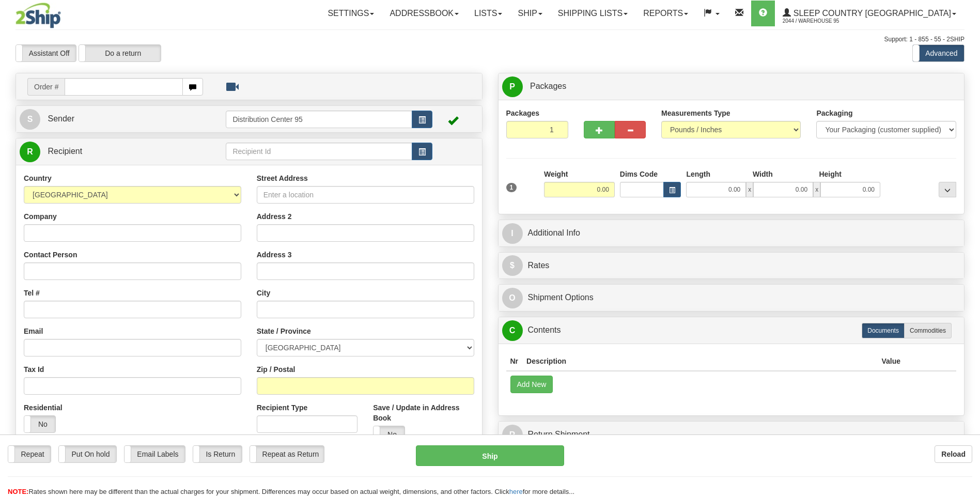  I want to click on label: Zip / Postal, so click(276, 369).